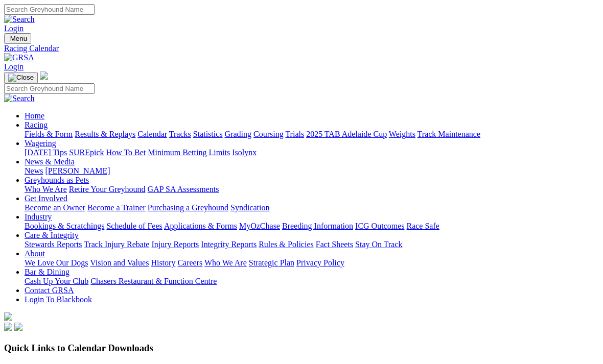 Image resolution: width=603 pixels, height=364 pixels. Describe the element at coordinates (318, 226) in the screenshot. I see `a: Breeding Information` at that location.